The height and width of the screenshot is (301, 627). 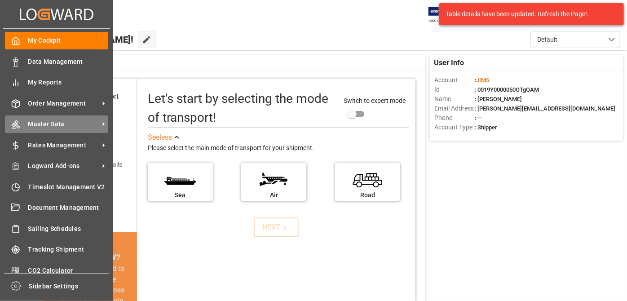 I want to click on span: Name, so click(x=455, y=99).